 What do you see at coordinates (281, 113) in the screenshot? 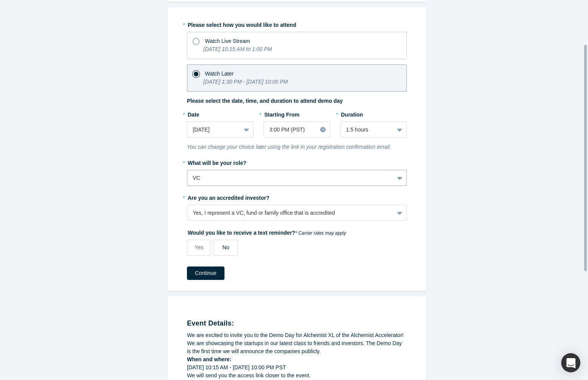
I see `label: Starting From` at bounding box center [281, 113].